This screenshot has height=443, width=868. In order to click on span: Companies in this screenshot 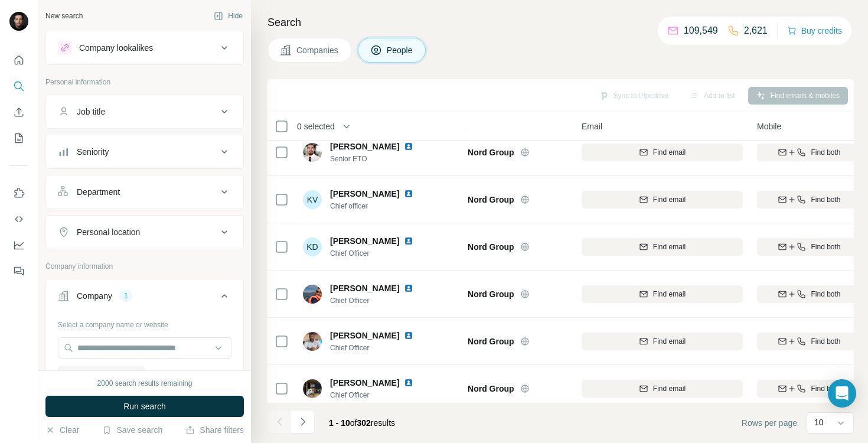, I will do `click(318, 50)`.